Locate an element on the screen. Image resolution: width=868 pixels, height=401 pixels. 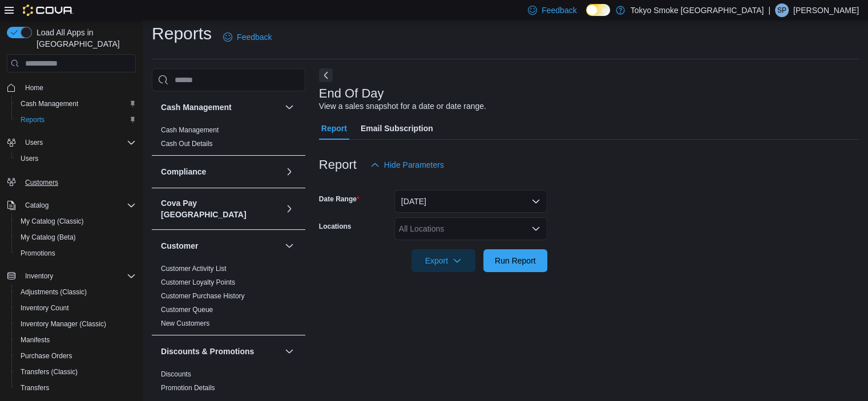
a: Users is located at coordinates (29, 159).